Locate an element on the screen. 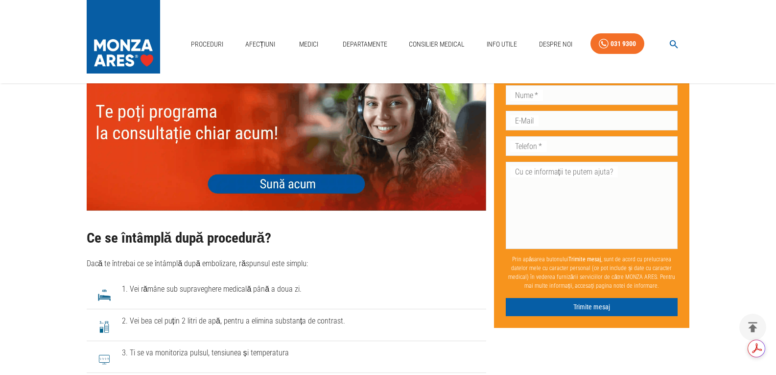 Image resolution: width=776 pixels, height=375 pixels. a: Info Utile is located at coordinates (502, 44).